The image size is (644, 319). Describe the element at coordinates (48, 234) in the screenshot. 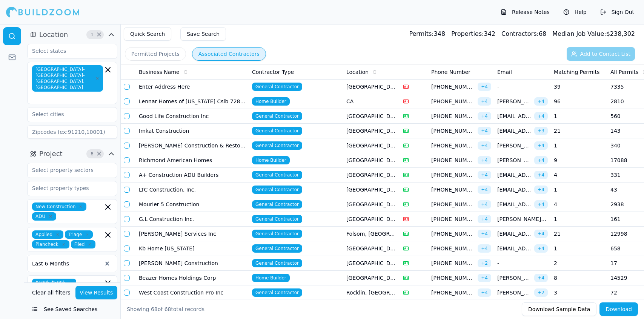

I see `span: Applied` at that location.